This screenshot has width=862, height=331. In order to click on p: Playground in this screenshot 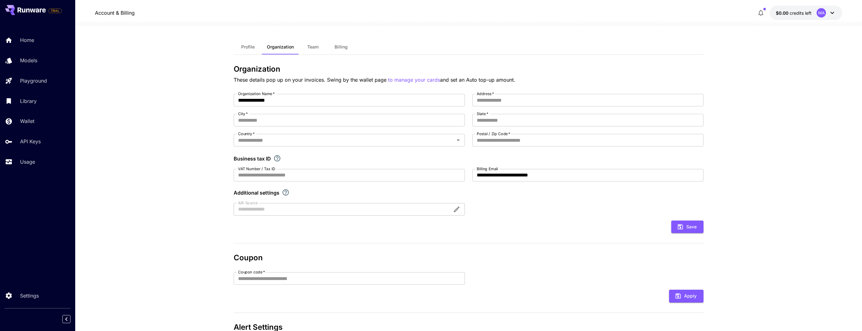, I will do `click(34, 81)`.